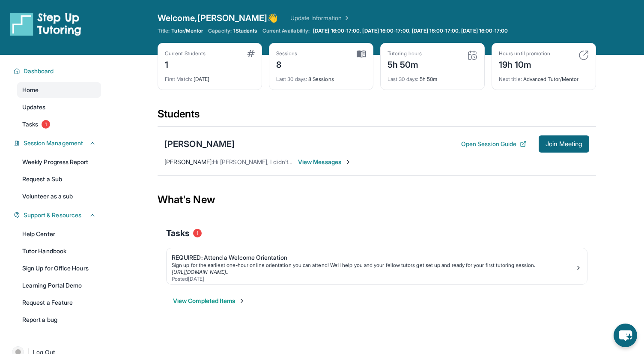 This screenshot has width=644, height=354. Describe the element at coordinates (178, 79) in the screenshot. I see `span: First Match :` at that location.